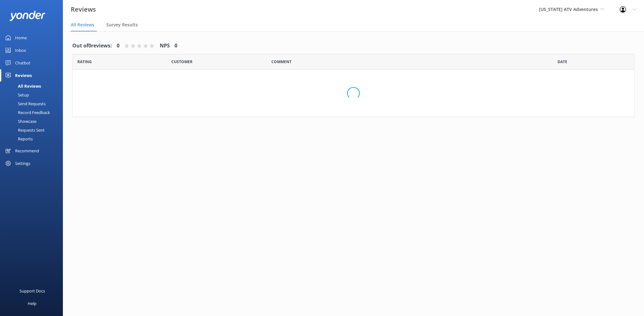 Image resolution: width=644 pixels, height=316 pixels. Describe the element at coordinates (84, 9) in the screenshot. I see `h3: Reviews` at that location.